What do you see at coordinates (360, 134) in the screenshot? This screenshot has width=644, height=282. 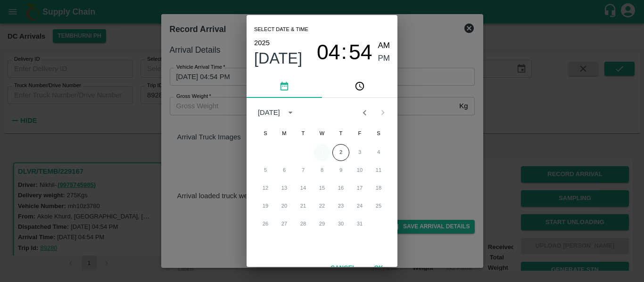 I see `span: Friday` at bounding box center [360, 134].